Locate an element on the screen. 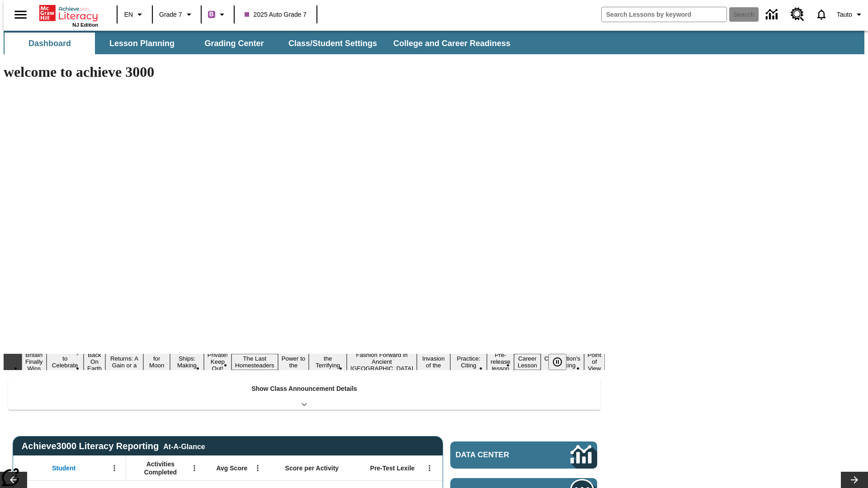  button: Slide 7 Private! Keep Out! is located at coordinates (218, 362).